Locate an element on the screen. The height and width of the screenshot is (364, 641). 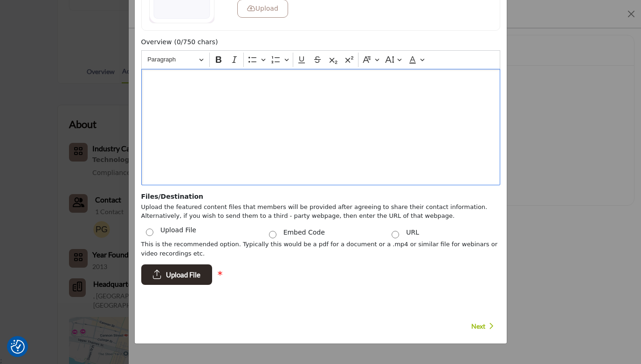
span: Upload File is located at coordinates (183, 275).